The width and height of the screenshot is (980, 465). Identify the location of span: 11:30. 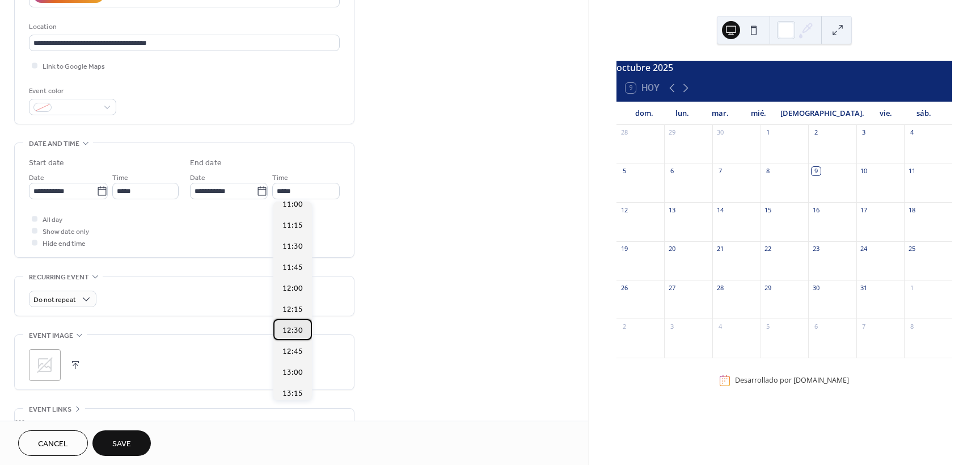
(293, 246).